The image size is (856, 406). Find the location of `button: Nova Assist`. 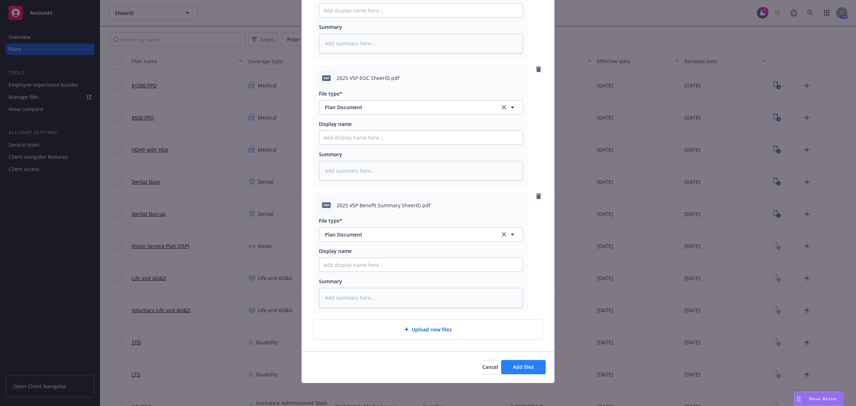

button: Nova Assist is located at coordinates (818, 399).